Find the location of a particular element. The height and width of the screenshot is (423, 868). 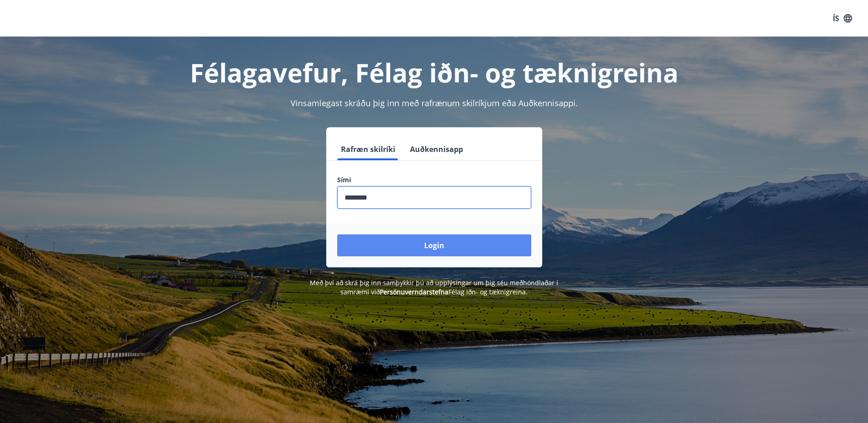

a: Persónuverndarstefna is located at coordinates (414, 291).